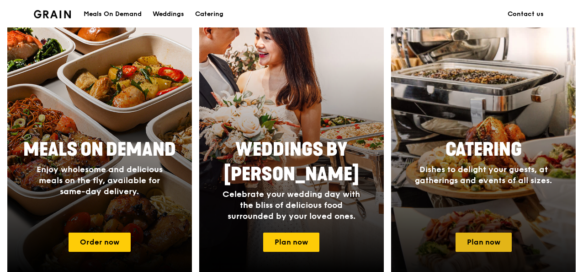 This screenshot has height=272, width=583. What do you see at coordinates (484, 175) in the screenshot?
I see `span: Dishes to delight your guests, at gatherings and events of all sizes.` at bounding box center [484, 175].